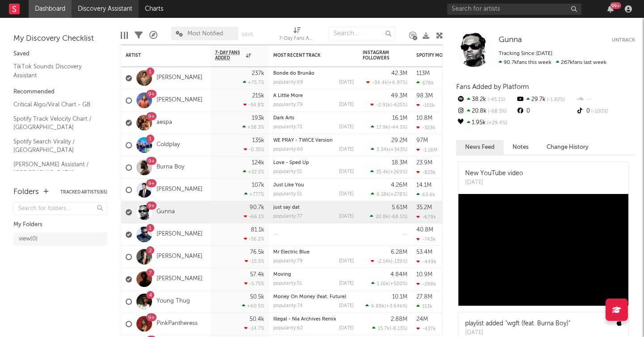 This screenshot has width=644, height=337. I want to click on div: Most Recent Track, so click(307, 55).